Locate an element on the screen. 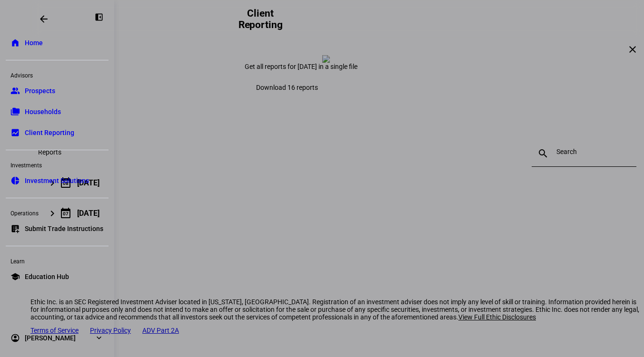 The image size is (644, 357). span: Client Reporting is located at coordinates (49, 133).